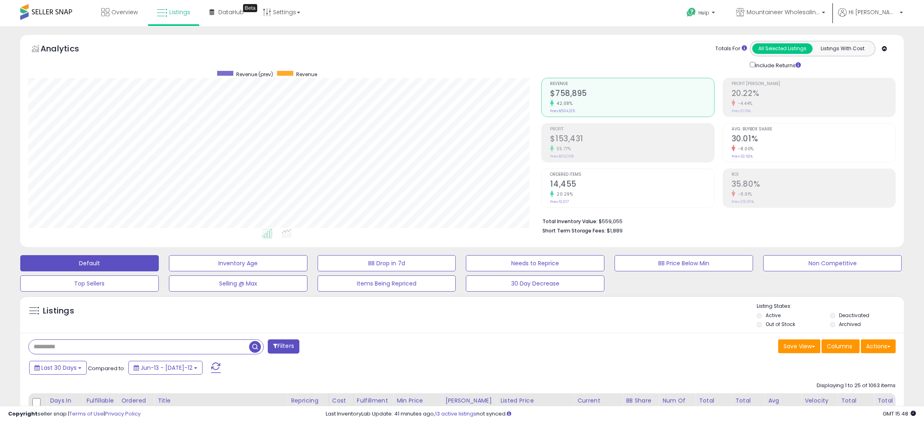  What do you see at coordinates (813, 129) in the screenshot?
I see `span: Avg. Buybox Share` at bounding box center [813, 129].